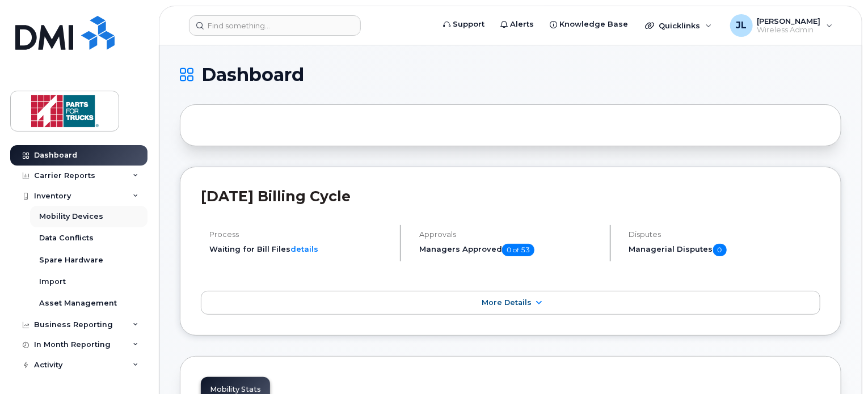 The height and width of the screenshot is (394, 868). What do you see at coordinates (253, 75) in the screenshot?
I see `span: Dashboard` at bounding box center [253, 75].